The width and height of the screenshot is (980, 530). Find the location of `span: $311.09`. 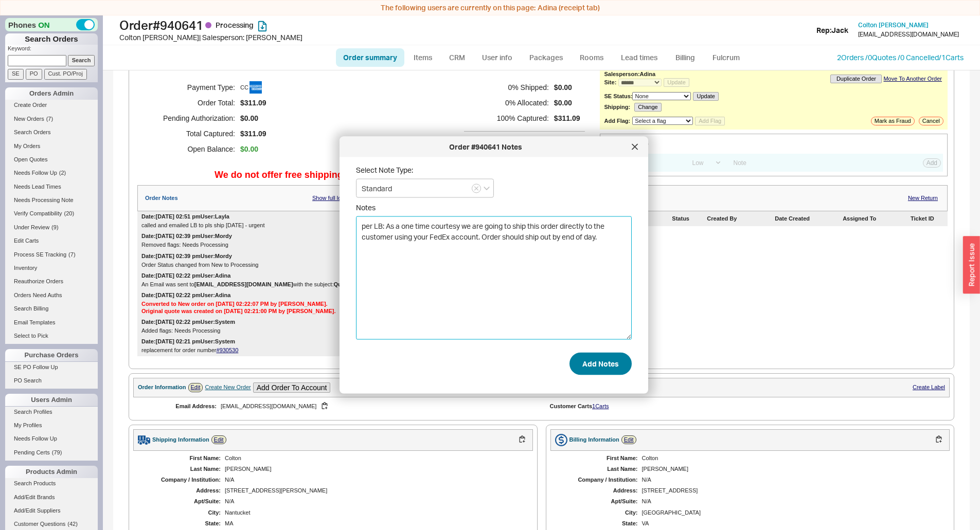

span: $311.09 is located at coordinates (567, 118).